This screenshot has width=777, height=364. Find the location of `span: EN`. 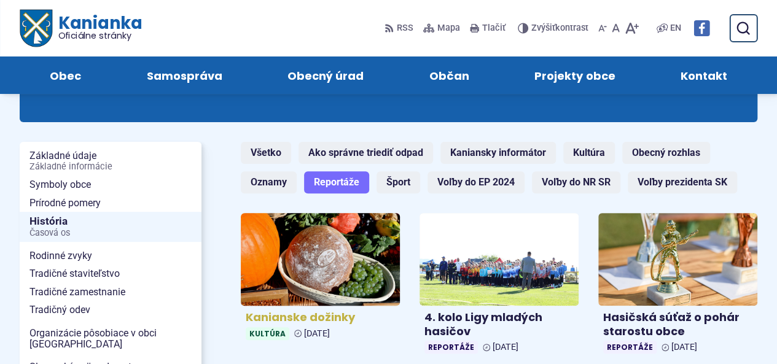

span: EN is located at coordinates (676, 28).